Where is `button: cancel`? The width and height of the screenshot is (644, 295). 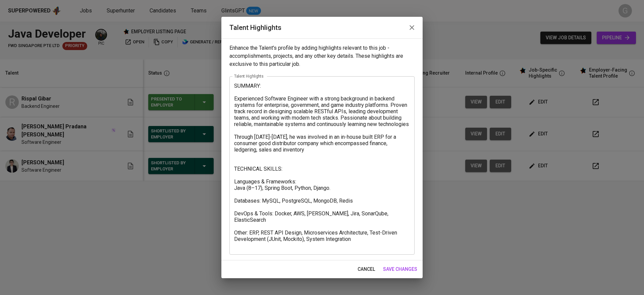
button: cancel is located at coordinates (366, 269).